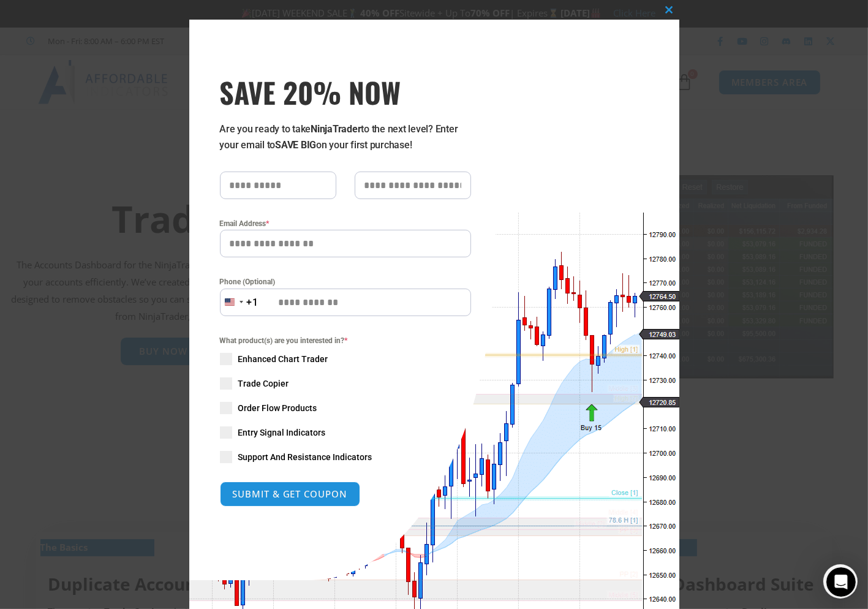  I want to click on label: Phone (Optional), so click(345, 281).